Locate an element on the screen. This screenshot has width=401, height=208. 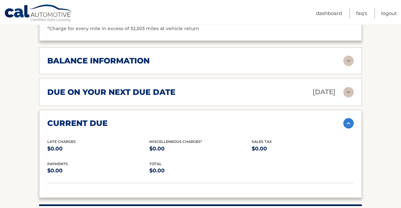
h2: current due is located at coordinates (77, 123).